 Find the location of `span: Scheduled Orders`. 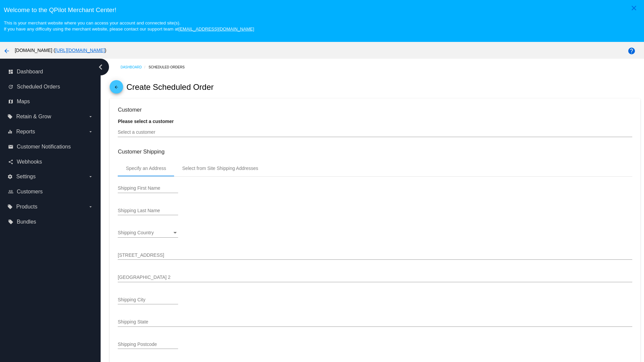

span: Scheduled Orders is located at coordinates (38, 87).